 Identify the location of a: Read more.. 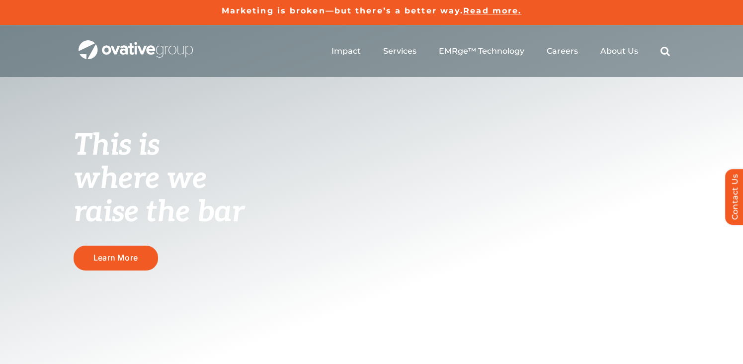
(492, 10).